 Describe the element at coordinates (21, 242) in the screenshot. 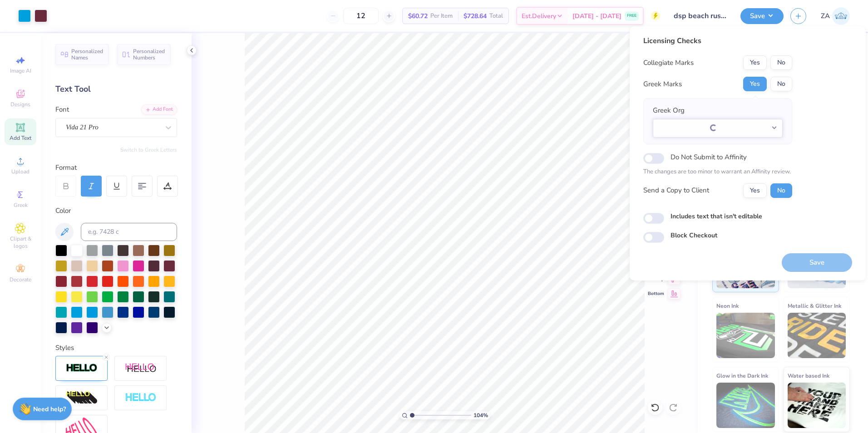

I see `span: Clipart & logos` at that location.